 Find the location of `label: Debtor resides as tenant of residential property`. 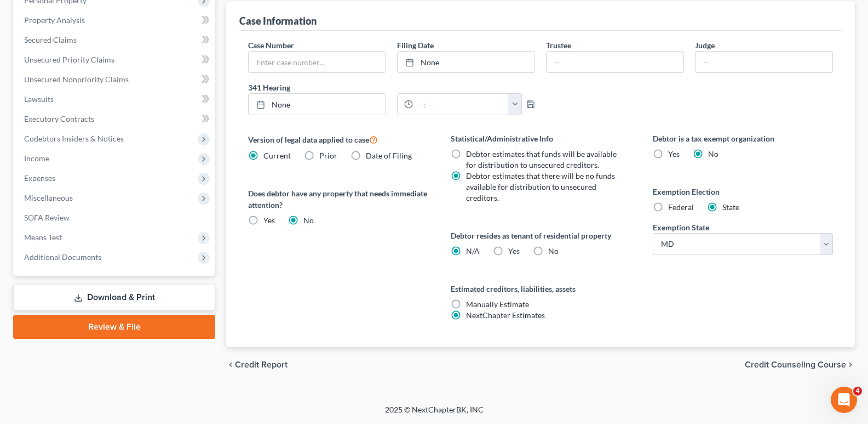

label: Debtor resides as tenant of residential property is located at coordinates (540, 235).